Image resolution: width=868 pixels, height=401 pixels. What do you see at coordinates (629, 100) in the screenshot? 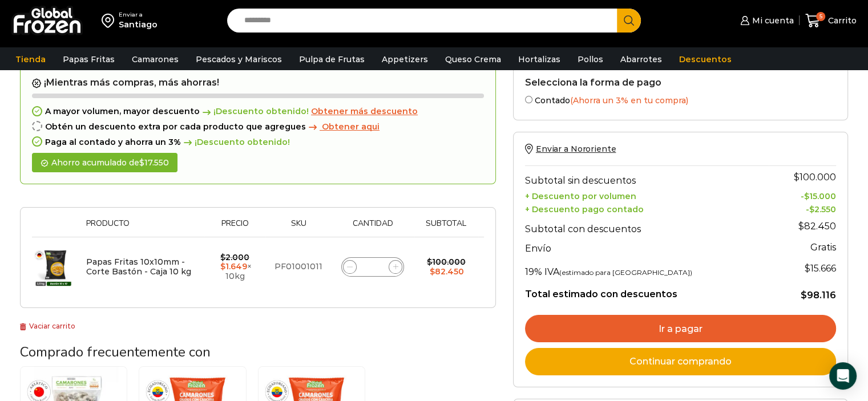
I see `span: (Ahorra un 3% en tu compra)` at bounding box center [629, 100].